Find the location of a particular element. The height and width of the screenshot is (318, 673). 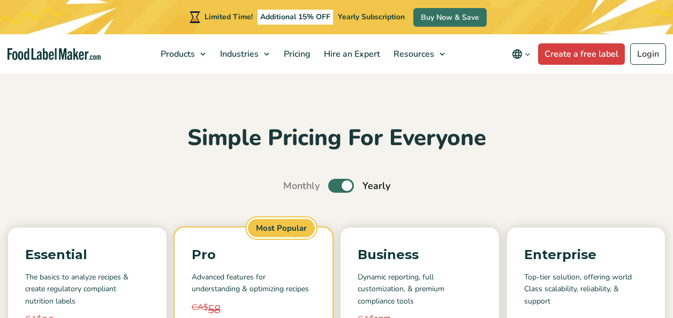

a: Hire an Expert is located at coordinates (351, 54).